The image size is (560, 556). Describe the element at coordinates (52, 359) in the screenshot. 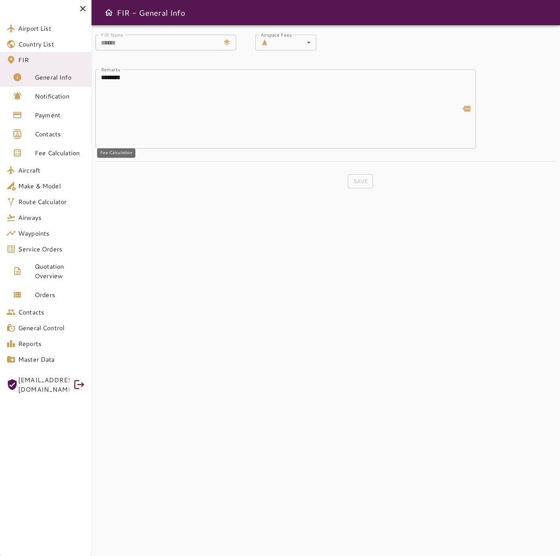

I see `span: Master Data` at that location.